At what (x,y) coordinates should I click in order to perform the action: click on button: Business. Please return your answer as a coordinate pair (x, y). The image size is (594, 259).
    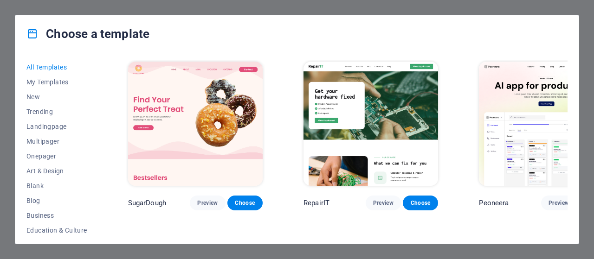
    Looking at the image, I should click on (57, 216).